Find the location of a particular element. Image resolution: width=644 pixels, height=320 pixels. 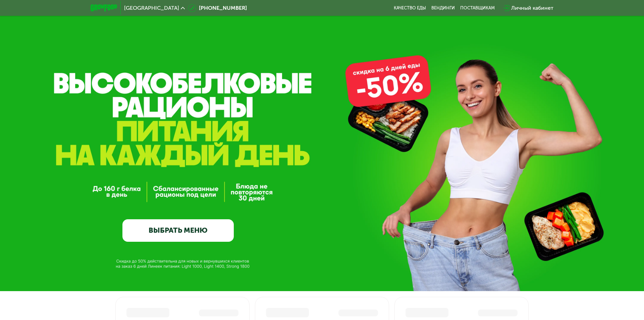

a: Качество еды is located at coordinates (410, 8).